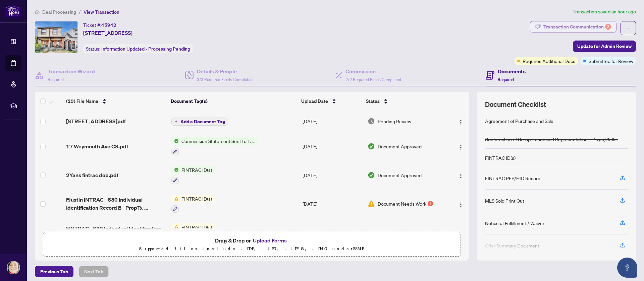  Describe the element at coordinates (577, 27) in the screenshot. I see `div: Transaction Communication` at that location.